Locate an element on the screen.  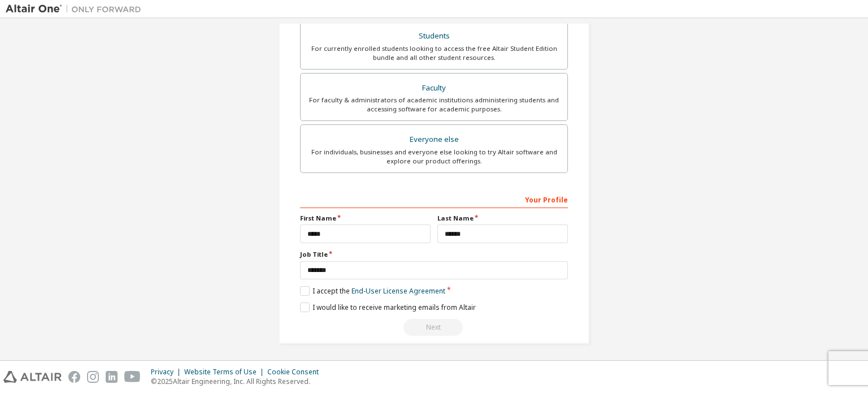
div: For individuals, businesses and everyone else looking to try Altair software and explore our prod... is located at coordinates (434, 156).